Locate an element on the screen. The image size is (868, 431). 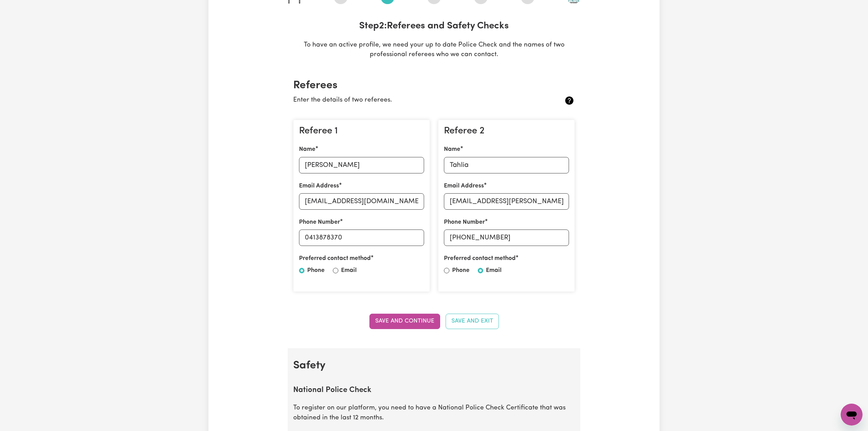
button: Save and Exit is located at coordinates (472, 322).